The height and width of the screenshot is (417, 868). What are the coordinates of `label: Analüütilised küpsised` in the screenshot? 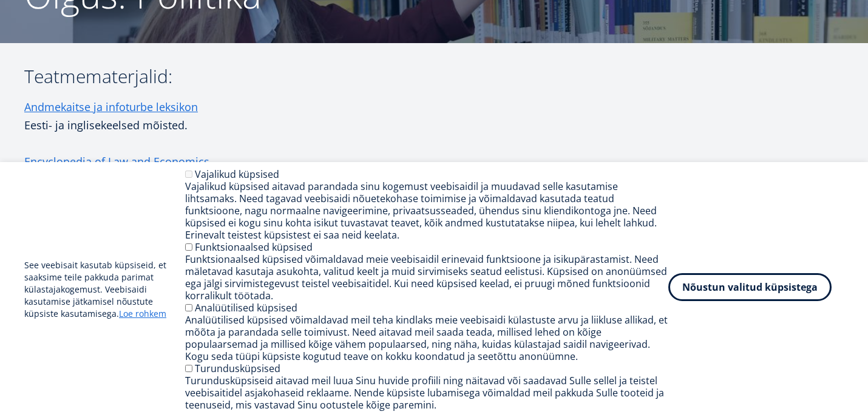 It's located at (246, 308).